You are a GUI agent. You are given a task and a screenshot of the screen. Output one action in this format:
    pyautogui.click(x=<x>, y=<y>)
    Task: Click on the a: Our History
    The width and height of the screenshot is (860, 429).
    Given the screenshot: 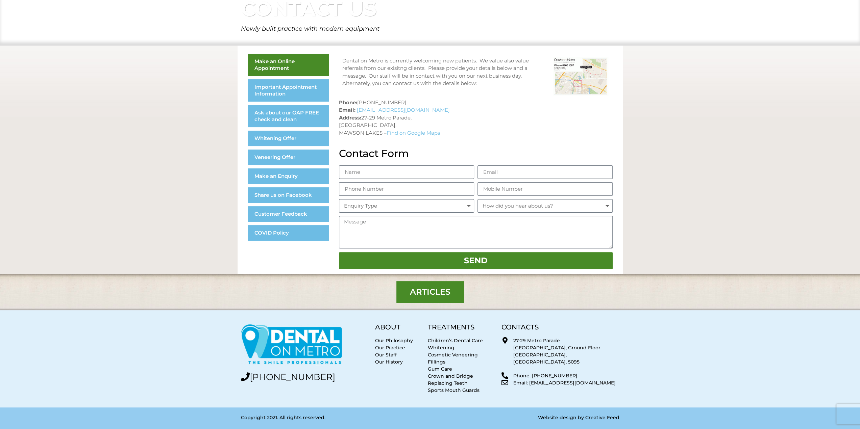 What is the action you would take?
    pyautogui.click(x=388, y=362)
    